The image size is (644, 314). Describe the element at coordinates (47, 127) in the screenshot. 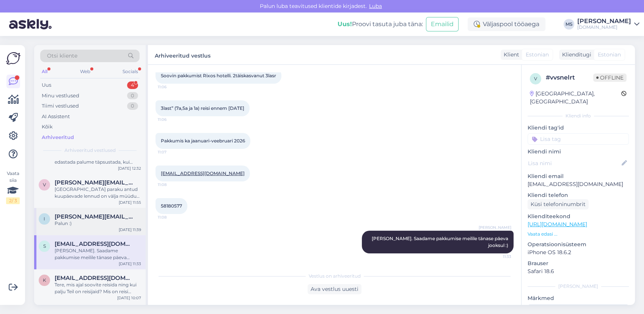

I see `div: Kõik` at that location.